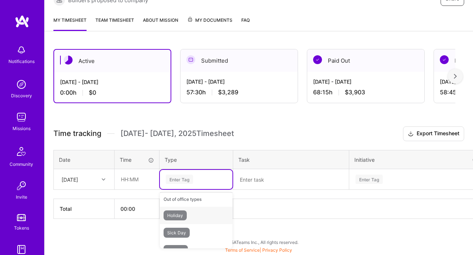 The width and height of the screenshot is (473, 255). I want to click on img: Active, so click(68, 60).